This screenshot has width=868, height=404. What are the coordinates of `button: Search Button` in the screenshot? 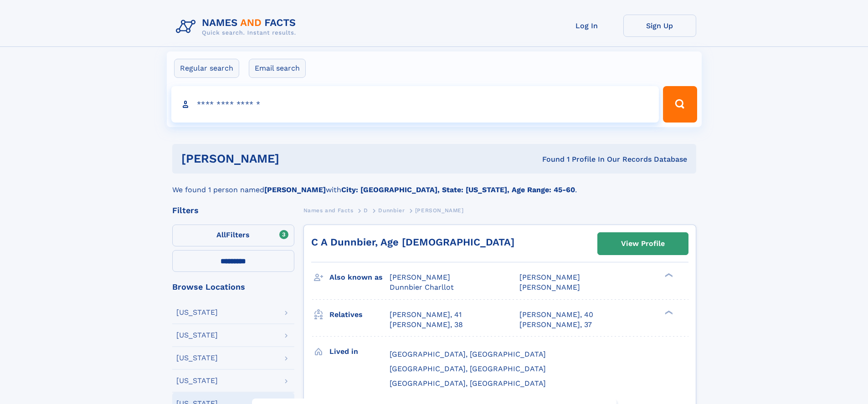 It's located at (680, 105).